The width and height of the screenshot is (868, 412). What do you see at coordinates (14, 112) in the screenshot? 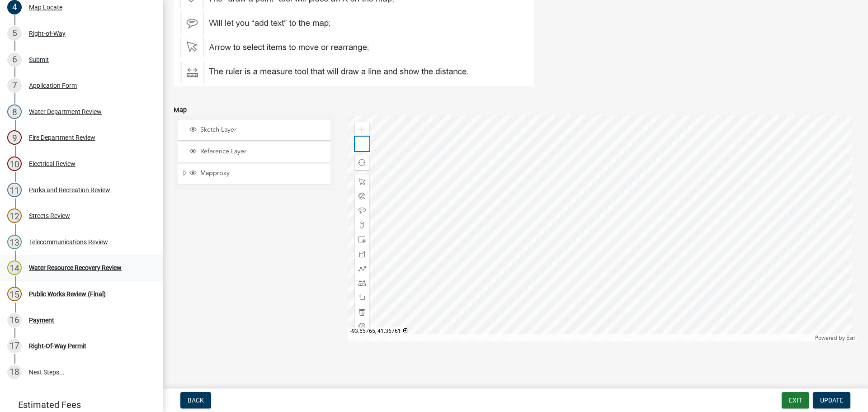
I see `div: 8` at bounding box center [14, 112].